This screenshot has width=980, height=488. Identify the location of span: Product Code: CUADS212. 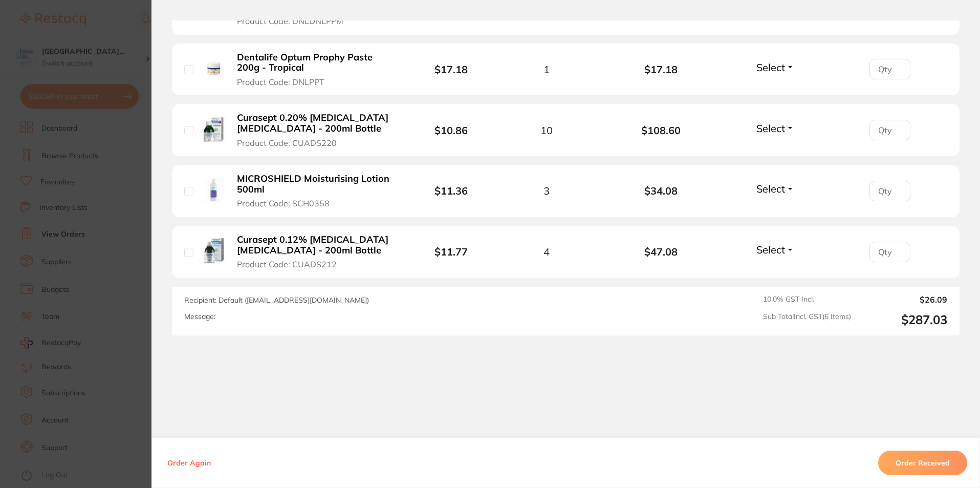
(286, 264).